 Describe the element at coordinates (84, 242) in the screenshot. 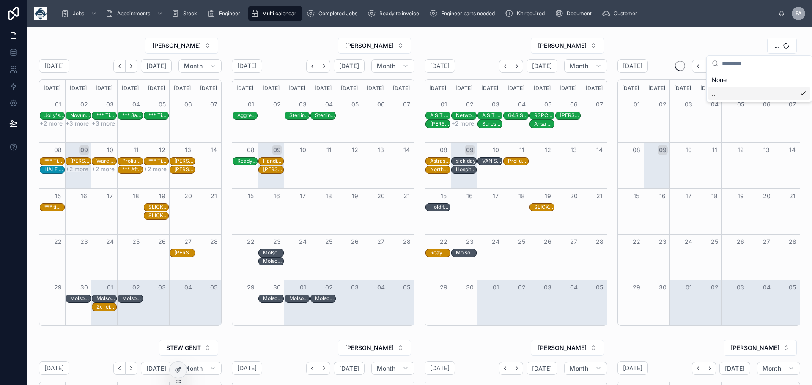

I see `button: 23` at that location.